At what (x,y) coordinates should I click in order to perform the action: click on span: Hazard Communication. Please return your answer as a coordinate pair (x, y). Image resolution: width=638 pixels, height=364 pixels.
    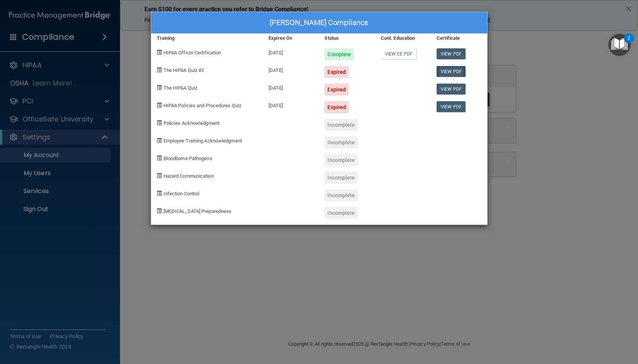
    Looking at the image, I should click on (188, 176).